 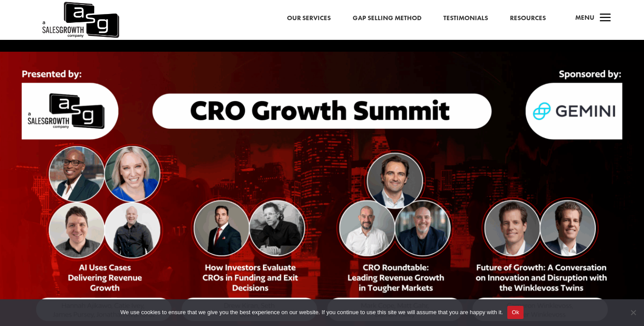 What do you see at coordinates (516, 313) in the screenshot?
I see `button: Ok` at bounding box center [516, 313].